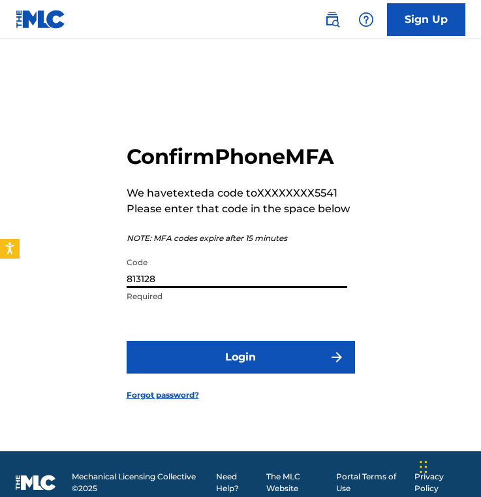 This screenshot has width=481, height=497. What do you see at coordinates (366, 20) in the screenshot?
I see `img: help` at bounding box center [366, 20].